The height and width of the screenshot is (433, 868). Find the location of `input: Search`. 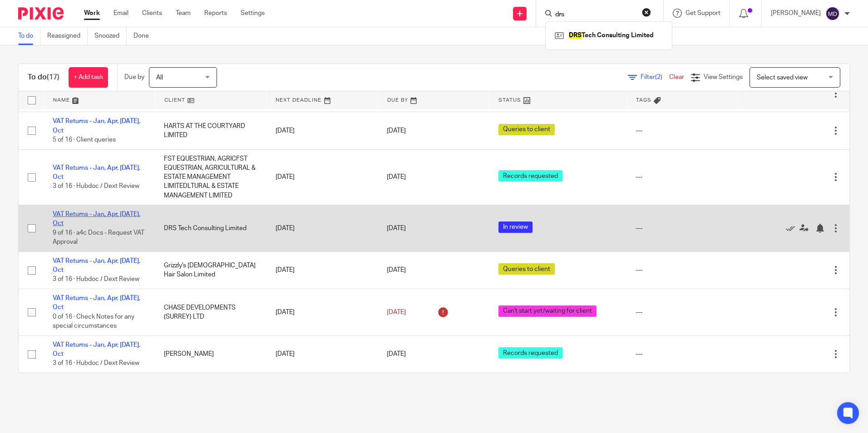

input: Search is located at coordinates (595, 15).